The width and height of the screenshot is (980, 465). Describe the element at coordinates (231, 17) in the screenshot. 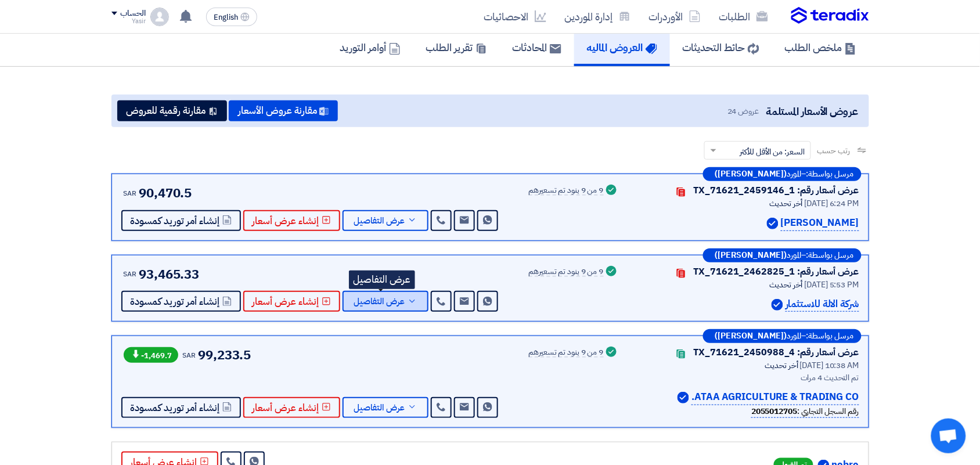

I see `button: English` at that location.